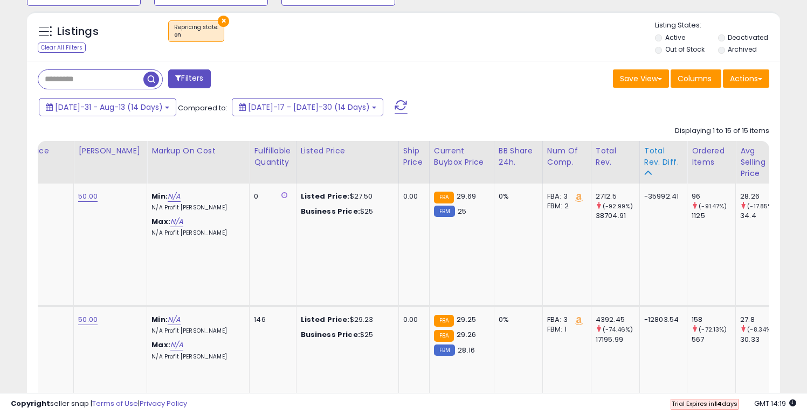 This screenshot has height=415, width=807. What do you see at coordinates (713, 340) in the screenshot?
I see `div: 567` at bounding box center [713, 340].